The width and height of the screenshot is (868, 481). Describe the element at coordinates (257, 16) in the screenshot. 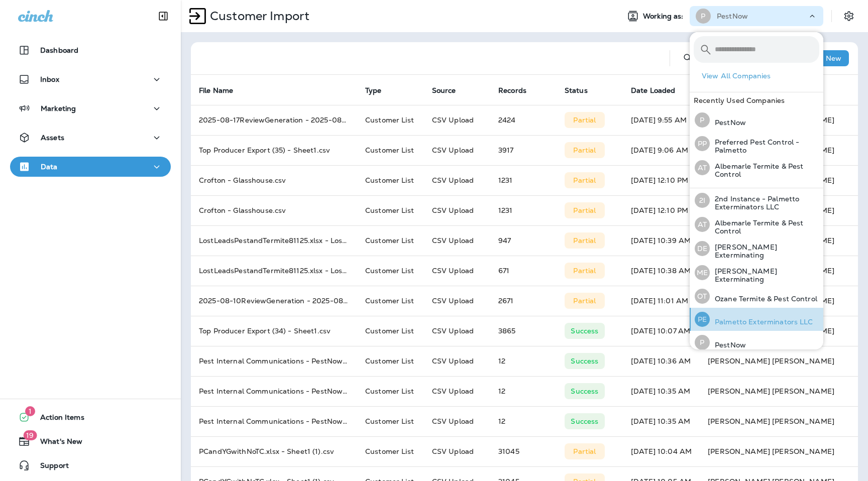

I see `p: Customer Import` at that location.